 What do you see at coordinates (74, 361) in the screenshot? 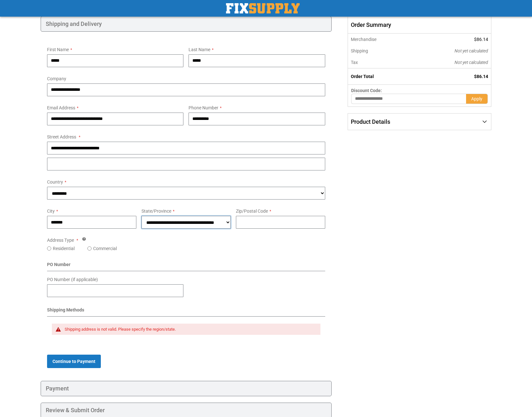
I see `button: Continue to Payment` at bounding box center [74, 361].